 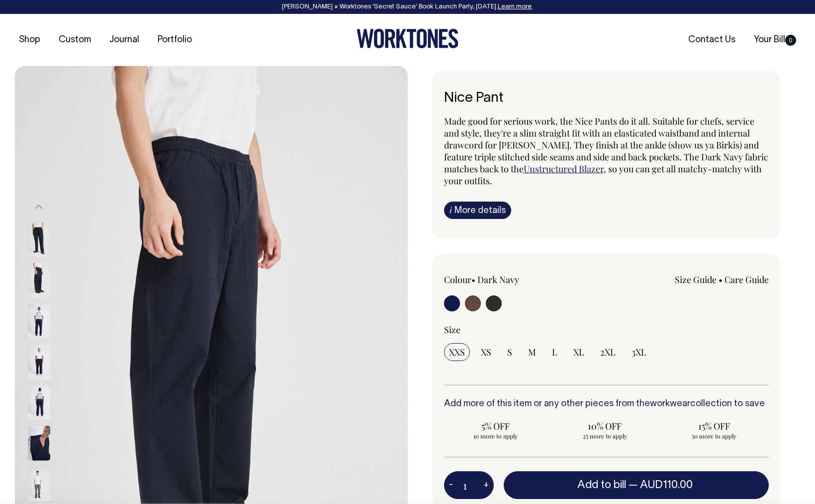 What do you see at coordinates (639, 352) in the screenshot?
I see `input: 3XL` at bounding box center [639, 352].